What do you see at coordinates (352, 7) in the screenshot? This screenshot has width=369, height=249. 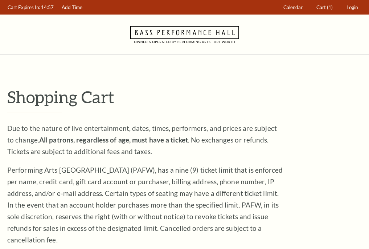 I see `span: Login` at bounding box center [352, 7].